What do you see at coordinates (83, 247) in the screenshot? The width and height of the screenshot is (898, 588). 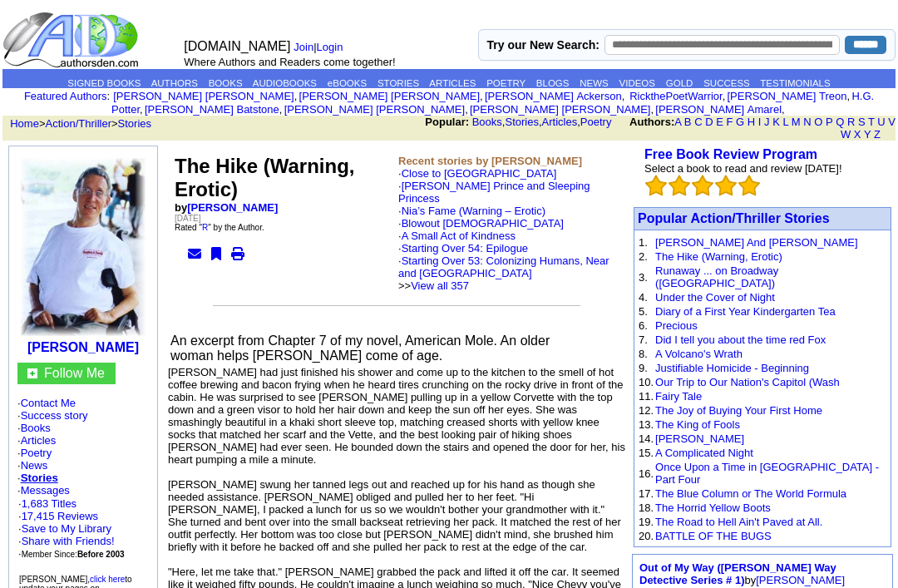 I see `img: 3918.JPG` at bounding box center [83, 247].